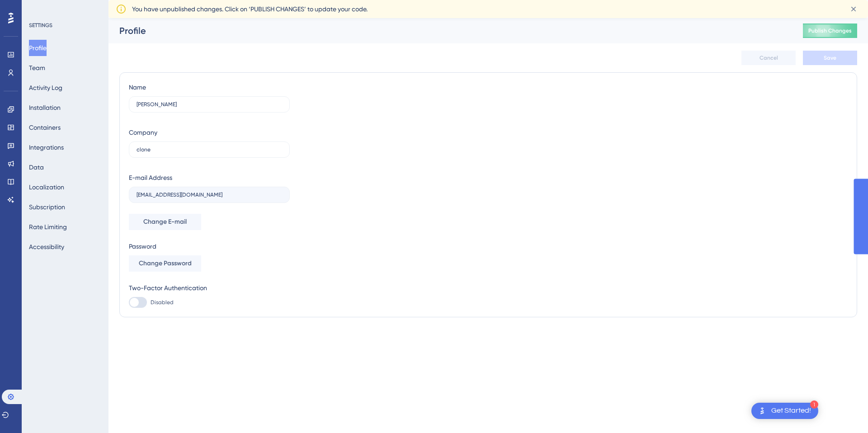  Describe the element at coordinates (249, 9) in the screenshot. I see `span: You have unpublished changes. Click on ‘PUBLISH CHANGES’ to update your code.` at that location.